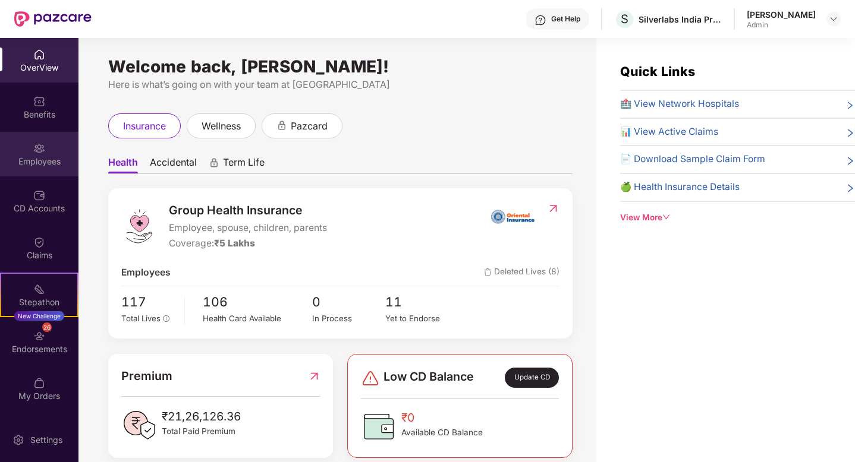 Image resolution: width=855 pixels, height=462 pixels. What do you see at coordinates (693, 159) in the screenshot?
I see `span: 📄 Download Sample Claim Form` at bounding box center [693, 159].